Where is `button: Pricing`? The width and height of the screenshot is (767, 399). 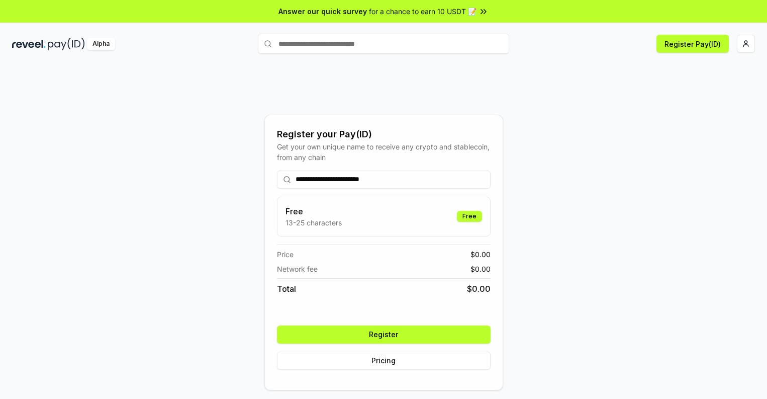 button: Pricing is located at coordinates (383, 360).